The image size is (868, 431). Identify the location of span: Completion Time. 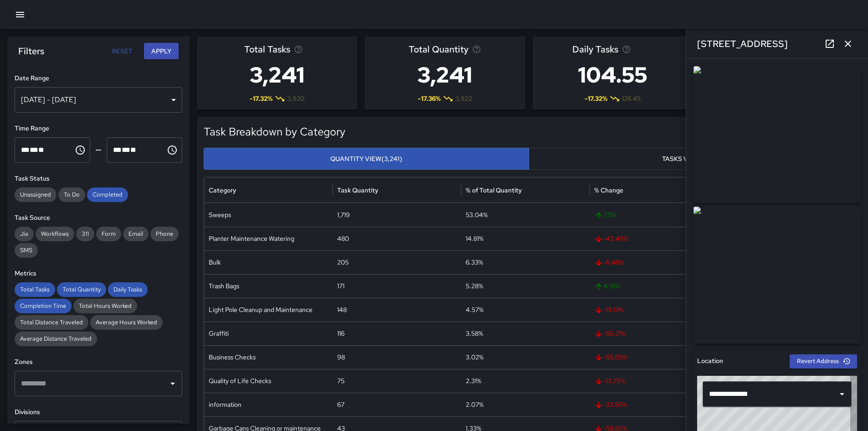
(43, 306).